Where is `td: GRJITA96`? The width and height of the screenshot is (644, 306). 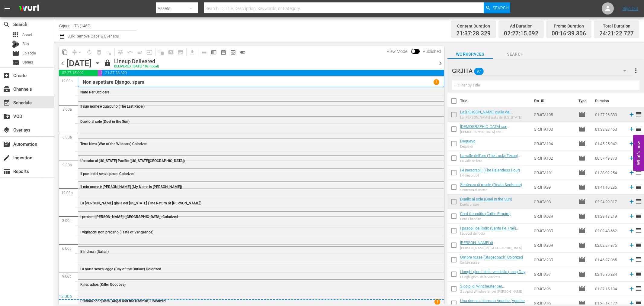
td: GRJITA96 is located at coordinates (554, 289).